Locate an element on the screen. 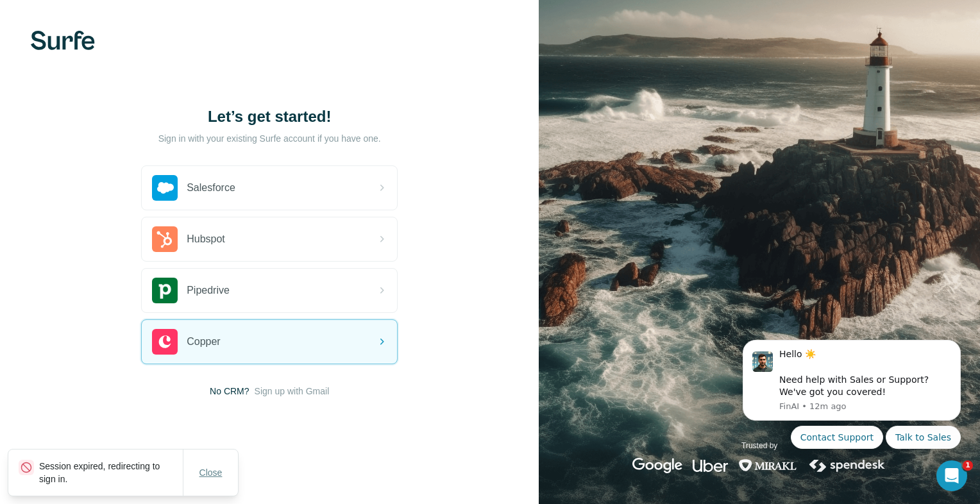 The image size is (980, 504). img: copper's logo is located at coordinates (165, 342).